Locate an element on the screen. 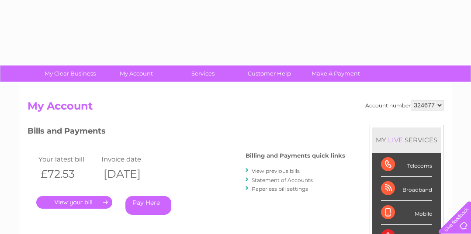 This screenshot has height=234, width=471. div: Broadband is located at coordinates (406, 189).